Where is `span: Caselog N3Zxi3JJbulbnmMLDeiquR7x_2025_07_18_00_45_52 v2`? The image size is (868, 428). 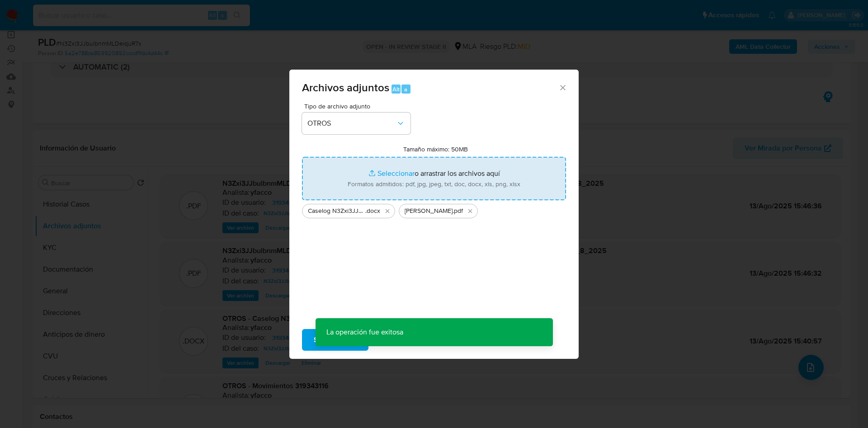
span: Caselog N3Zxi3JJbulbnmMLDeiquR7x_2025_07_18_00_45_52 v2 is located at coordinates (336, 211).